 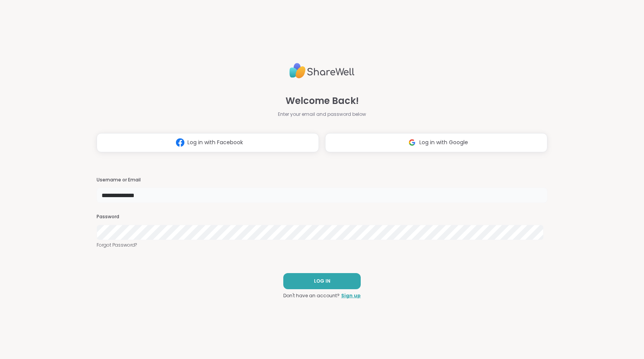 What do you see at coordinates (322, 281) in the screenshot?
I see `button: LOG IN` at bounding box center [322, 281].